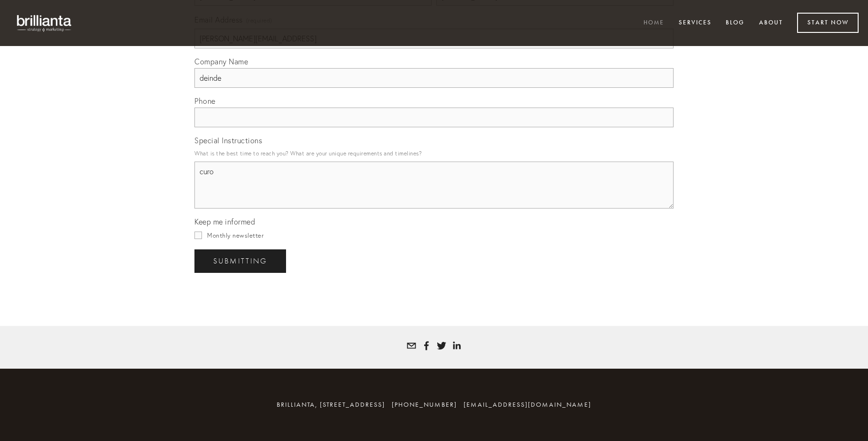 The image size is (868, 441). I want to click on a: Home, so click(654, 23).